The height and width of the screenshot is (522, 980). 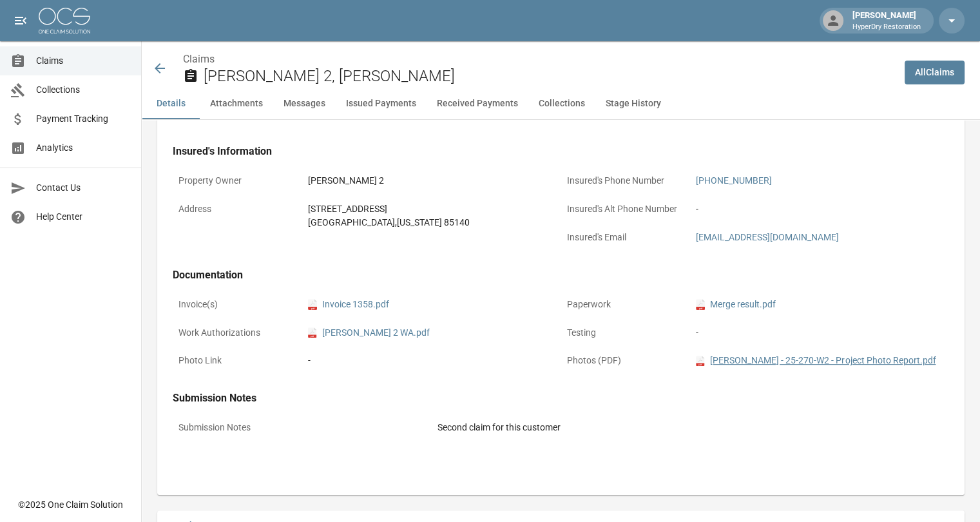 I want to click on button: open drawer, so click(x=21, y=21).